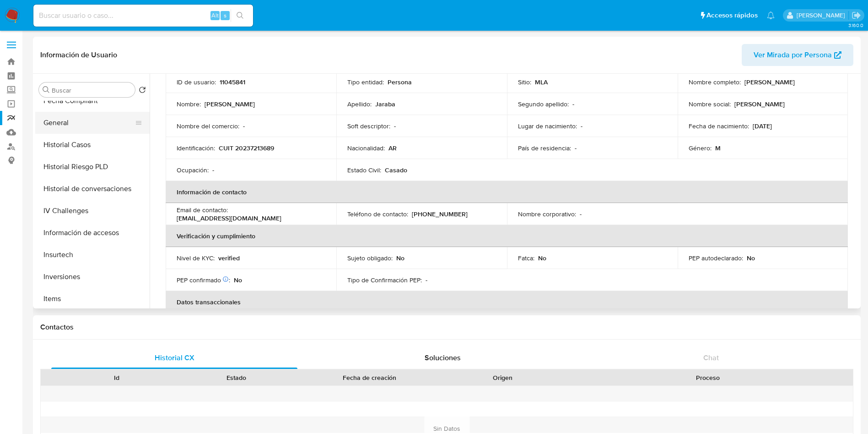 This screenshot has height=434, width=868. What do you see at coordinates (203, 280) in the screenshot?
I see `p: PEP confirmado :` at bounding box center [203, 280].